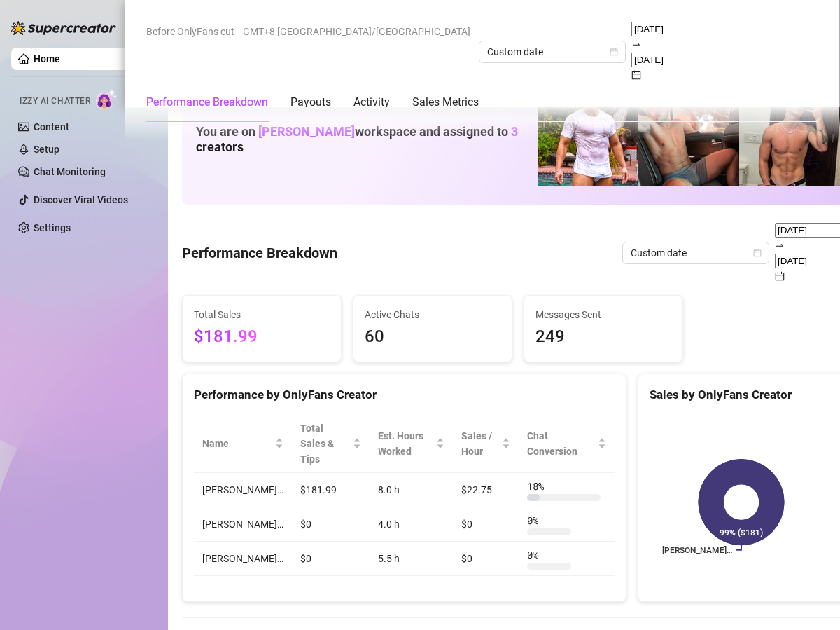 This screenshot has height=630, width=840. What do you see at coordinates (237, 444) in the screenshot?
I see `span: Name` at bounding box center [237, 444].